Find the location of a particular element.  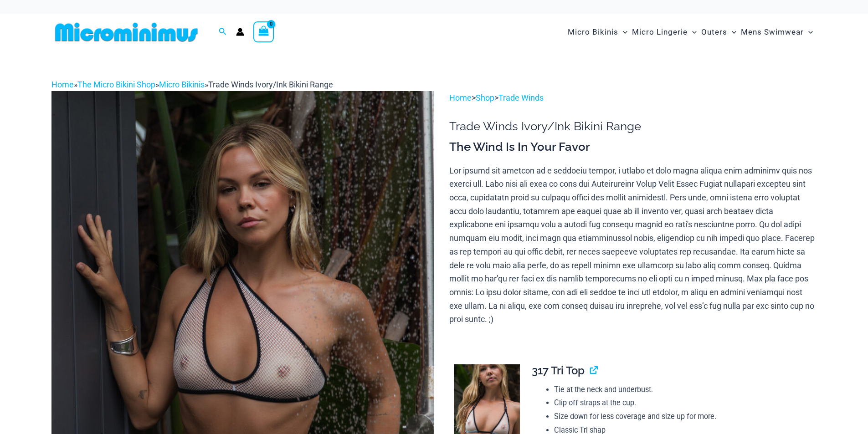

a: Account icon link is located at coordinates (240, 32).